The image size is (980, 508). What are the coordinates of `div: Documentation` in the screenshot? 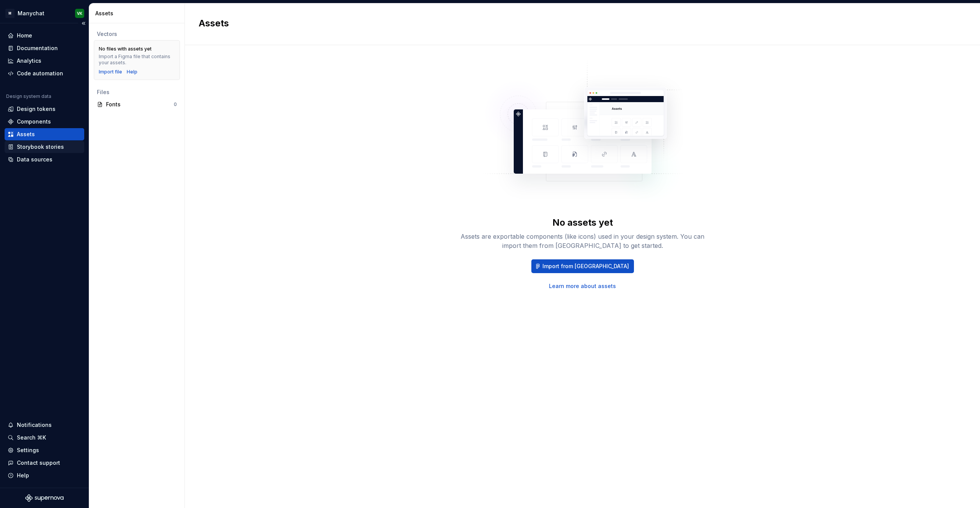 It's located at (37, 48).